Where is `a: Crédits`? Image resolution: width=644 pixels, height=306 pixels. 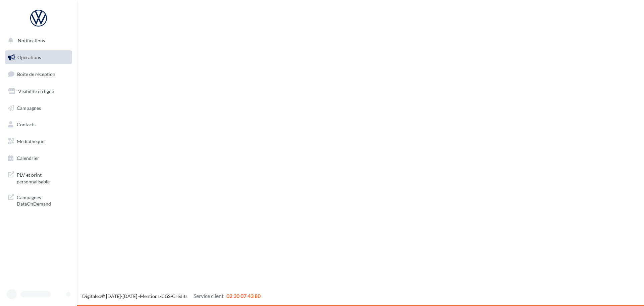
a: Crédits is located at coordinates (180, 296).